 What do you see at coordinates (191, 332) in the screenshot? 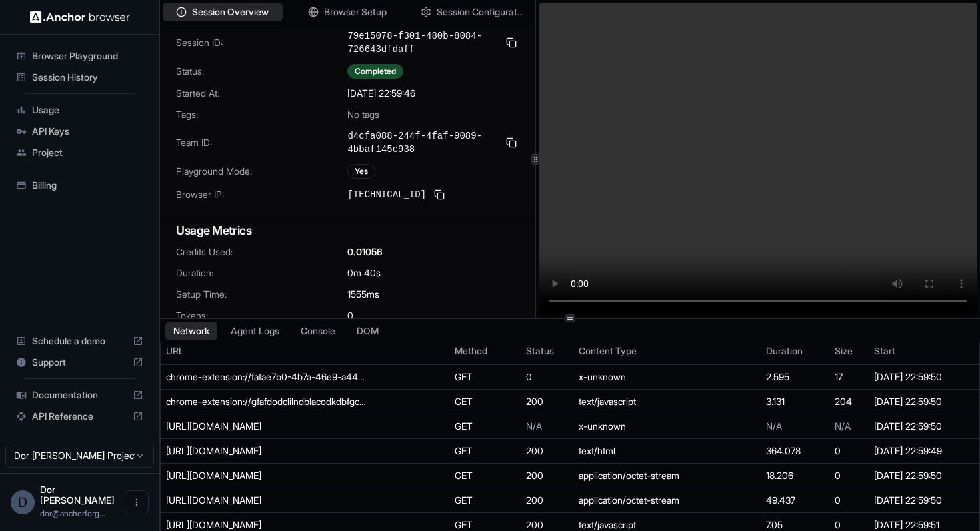
I see `button: Network` at bounding box center [191, 332].